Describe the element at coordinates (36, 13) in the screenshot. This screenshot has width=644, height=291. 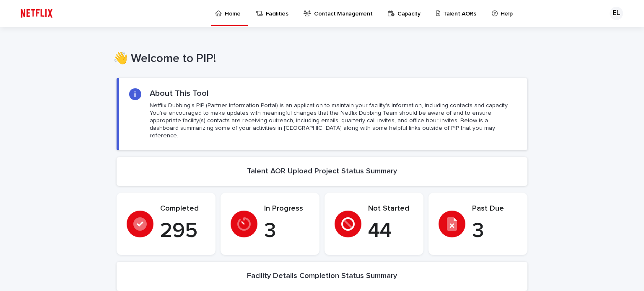
I see `img: ifQbXi3ZQGMSEF7WDB7W` at that location.